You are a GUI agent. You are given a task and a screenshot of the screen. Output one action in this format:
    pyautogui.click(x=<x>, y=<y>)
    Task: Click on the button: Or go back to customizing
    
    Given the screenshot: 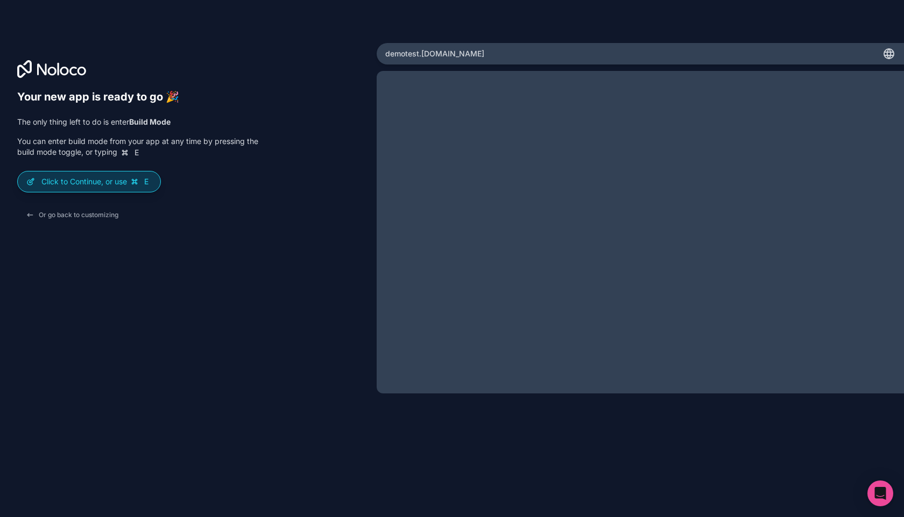 What is the action you would take?
    pyautogui.click(x=72, y=215)
    